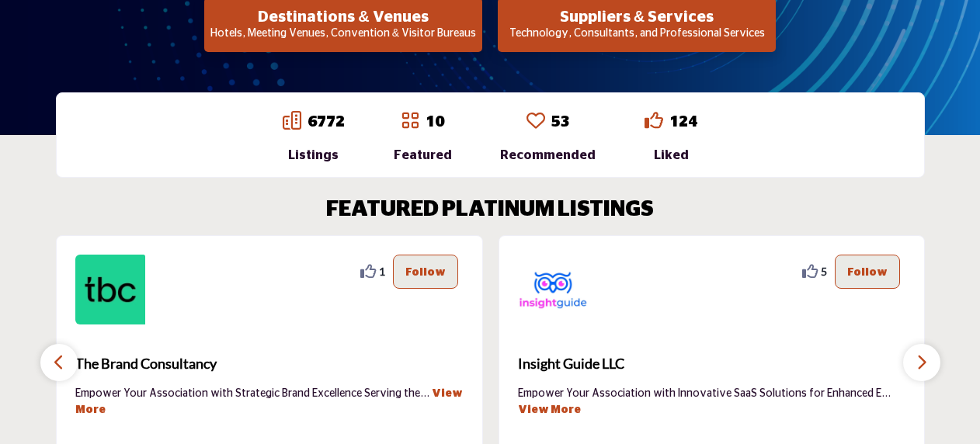 The height and width of the screenshot is (444, 980). Describe the element at coordinates (383, 271) in the screenshot. I see `span: 1` at that location.